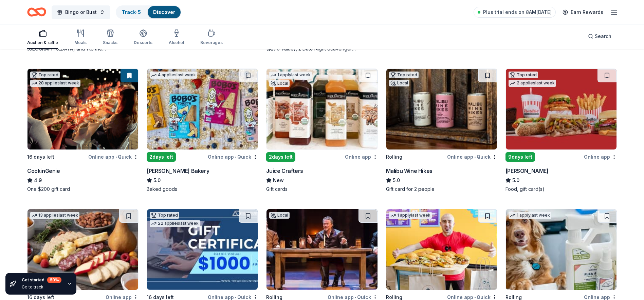 The height and width of the screenshot is (300, 644). I want to click on div: One $200 gift card, so click(83, 190).